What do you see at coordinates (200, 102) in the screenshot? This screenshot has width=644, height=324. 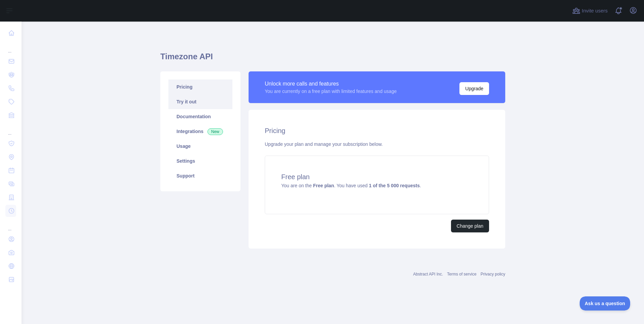 I see `a: Try it out` at bounding box center [200, 102].